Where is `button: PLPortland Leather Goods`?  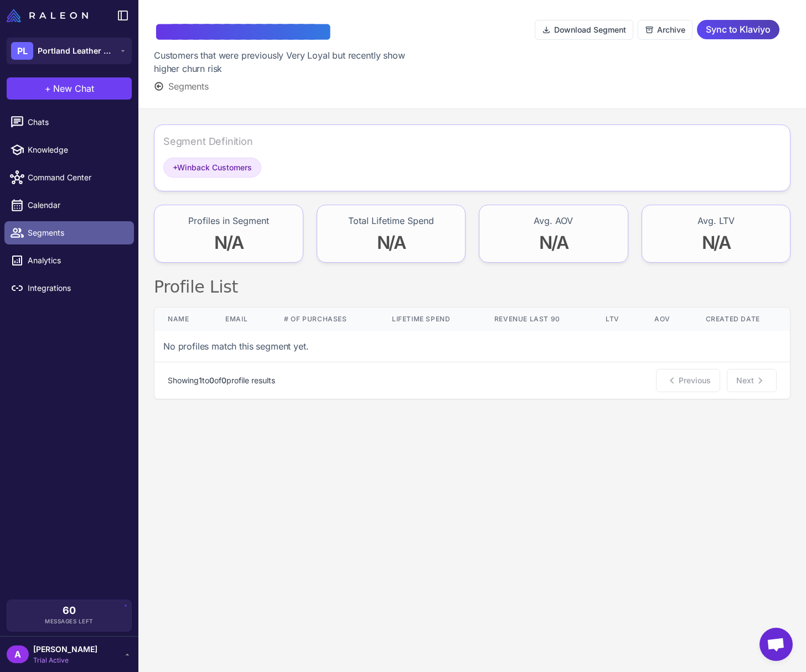
button: PLPortland Leather Goods is located at coordinates (69, 51).